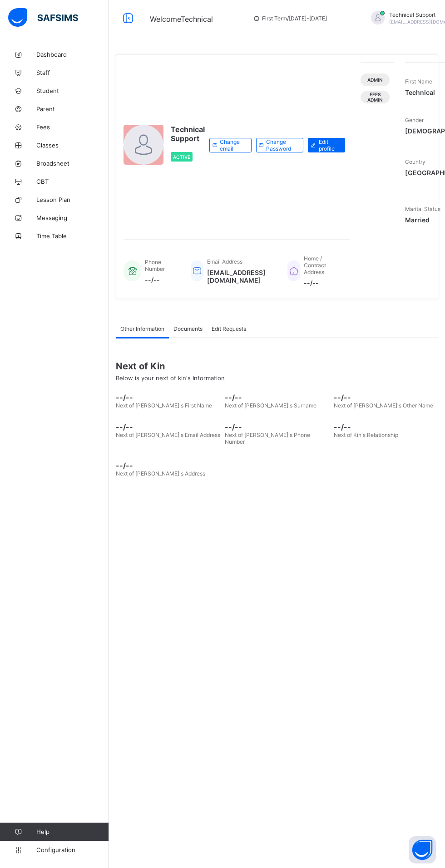 This screenshot has height=868, width=445. I want to click on span: Broadsheet, so click(73, 163).